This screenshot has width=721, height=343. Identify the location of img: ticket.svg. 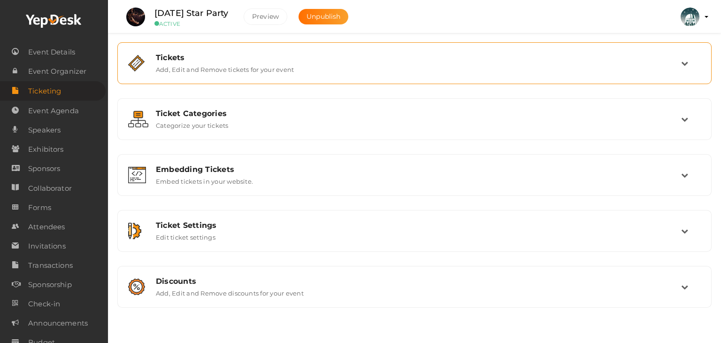
(136, 63).